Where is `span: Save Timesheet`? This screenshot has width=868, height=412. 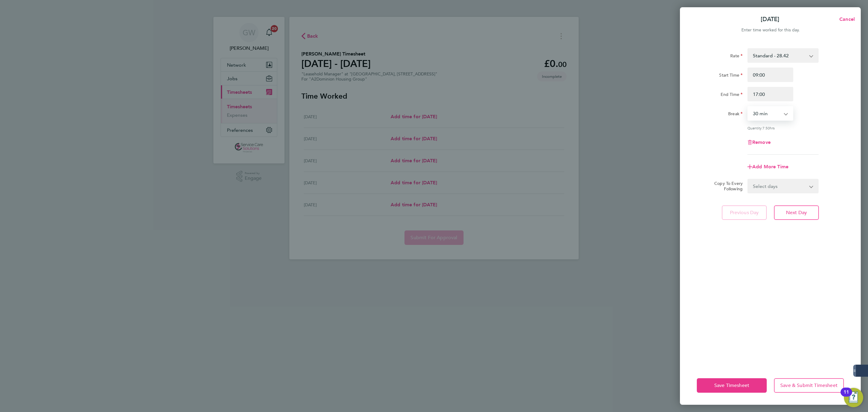
span: Save Timesheet is located at coordinates (732, 386).